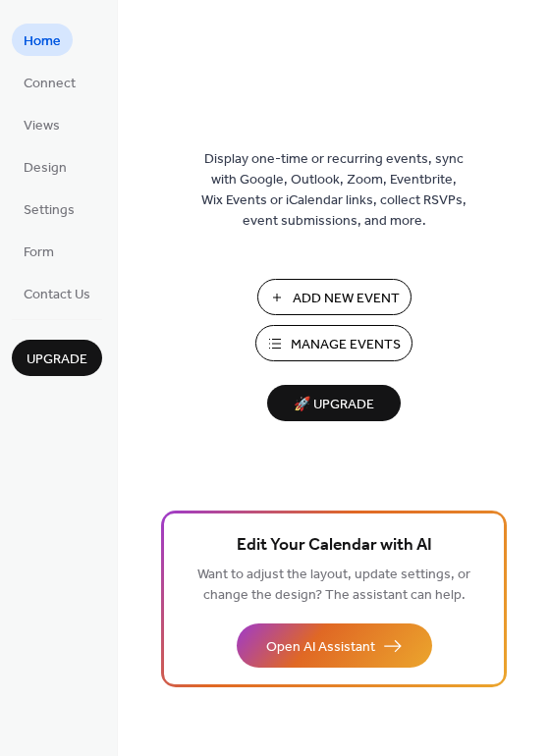 This screenshot has width=550, height=756. I want to click on a: Connect, so click(49, 82).